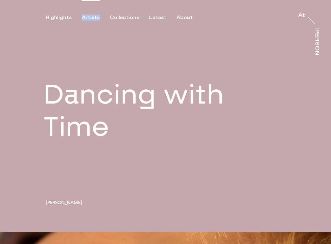  I want to click on div: Artists, so click(91, 18).